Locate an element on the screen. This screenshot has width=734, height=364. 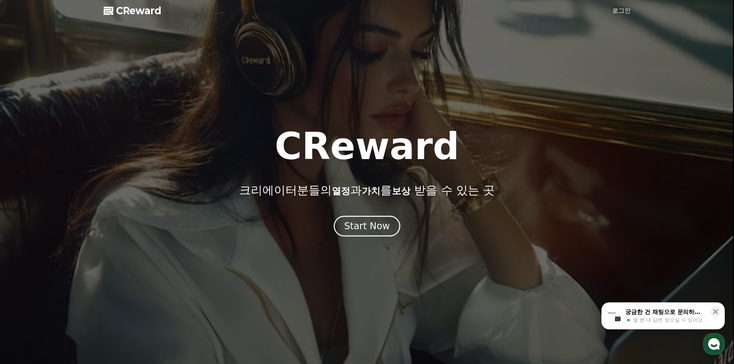
a: Start Now is located at coordinates (367, 227).